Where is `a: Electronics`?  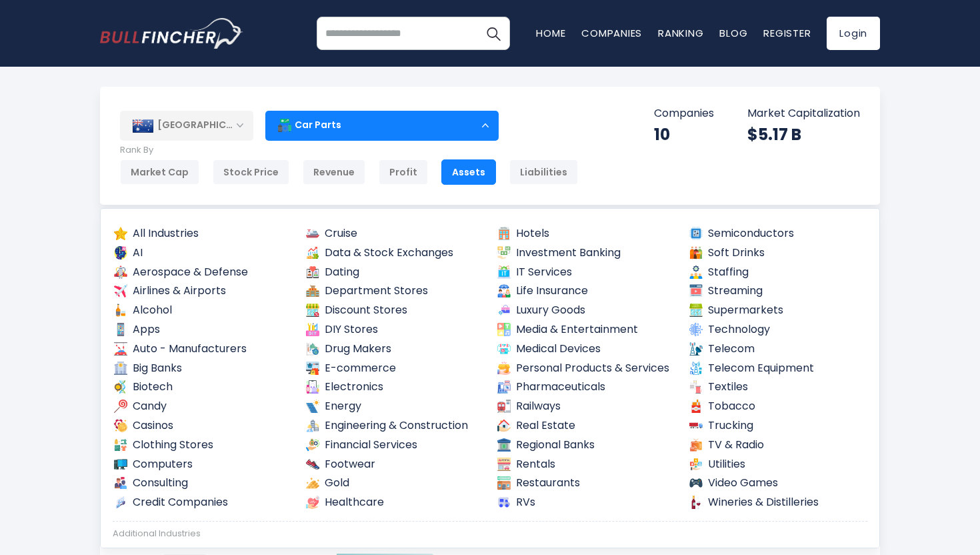
a: Electronics is located at coordinates (395, 387).